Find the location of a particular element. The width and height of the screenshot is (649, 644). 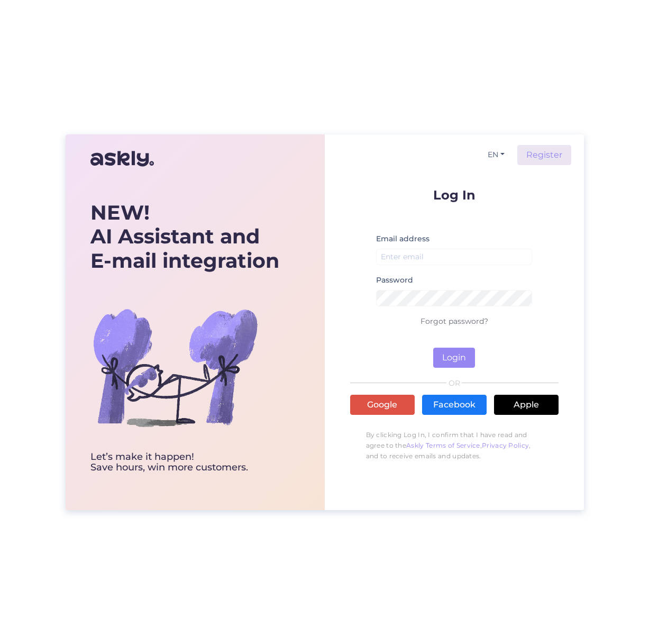

a: Google is located at coordinates (383, 405).